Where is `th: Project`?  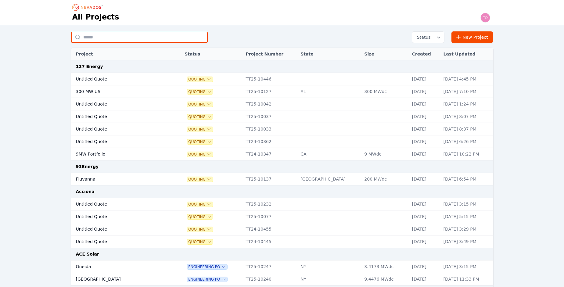 th: Project is located at coordinates (119, 54).